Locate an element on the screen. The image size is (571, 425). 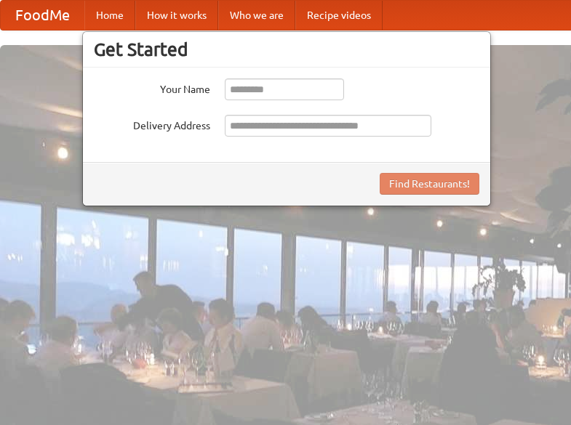
a: Who we are is located at coordinates (257, 15).